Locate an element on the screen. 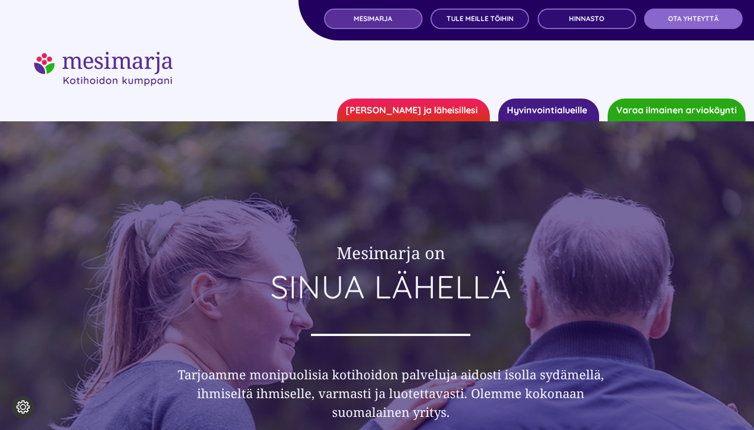  a: OTA YHTEYTTÄ is located at coordinates (693, 19).